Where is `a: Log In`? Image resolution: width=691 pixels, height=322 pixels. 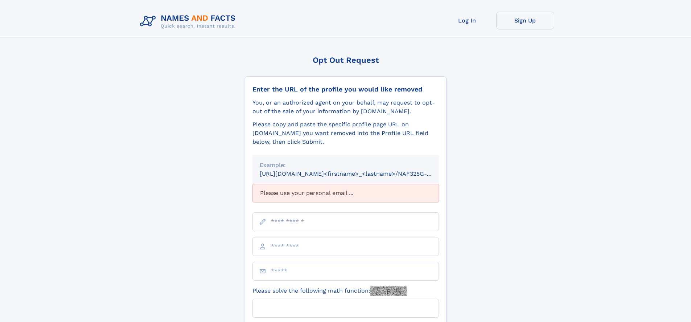
a: Log In is located at coordinates (467, 20).